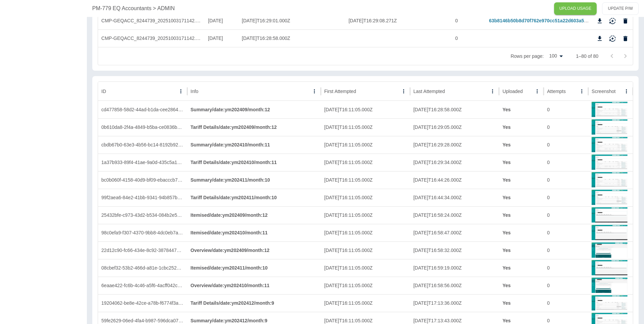 The height and width of the screenshot is (324, 644). What do you see at coordinates (122, 9) in the screenshot?
I see `p: PM-779 EQ Accountants` at bounding box center [122, 9].